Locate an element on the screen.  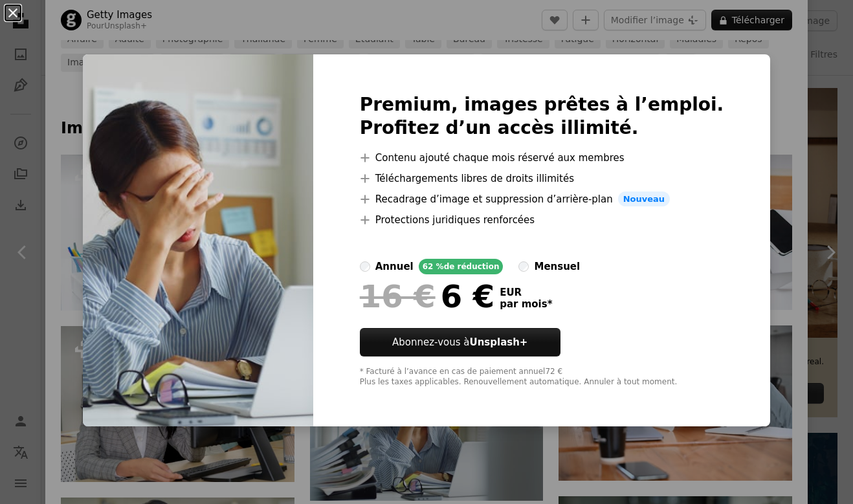
span: EUR is located at coordinates (526, 292).